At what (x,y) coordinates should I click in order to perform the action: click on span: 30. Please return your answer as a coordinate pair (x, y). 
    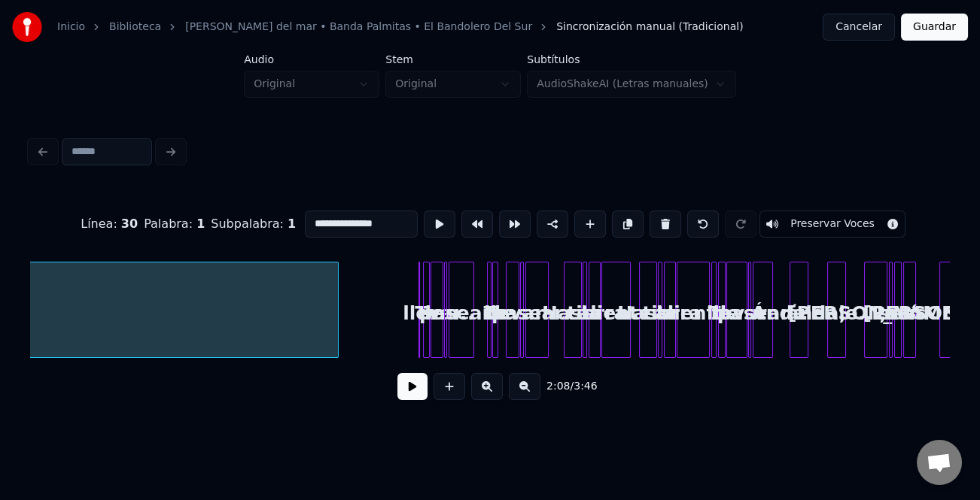
    Looking at the image, I should click on (129, 223).